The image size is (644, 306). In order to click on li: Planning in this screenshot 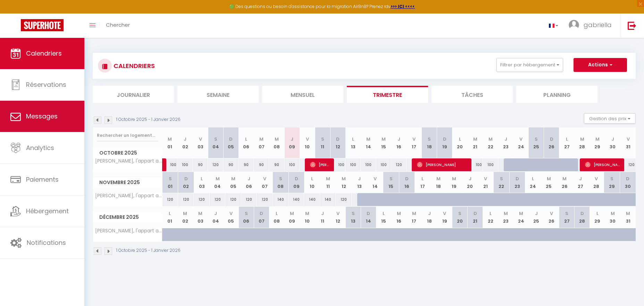, I will do `click(557, 94)`.